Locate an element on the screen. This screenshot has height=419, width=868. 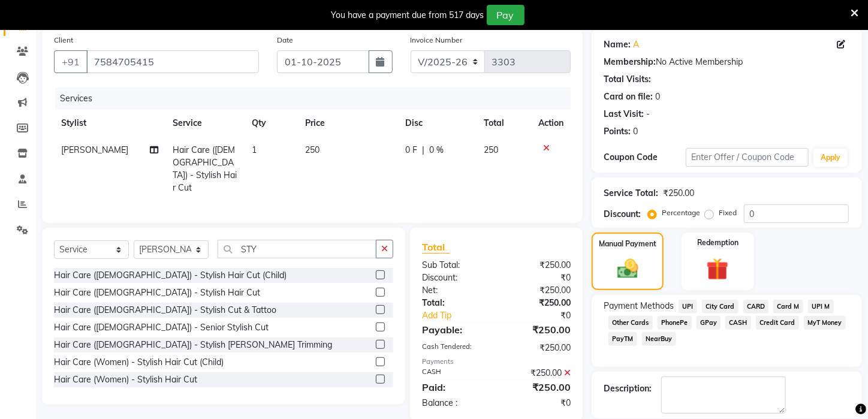
span: GPay is located at coordinates (708, 322).